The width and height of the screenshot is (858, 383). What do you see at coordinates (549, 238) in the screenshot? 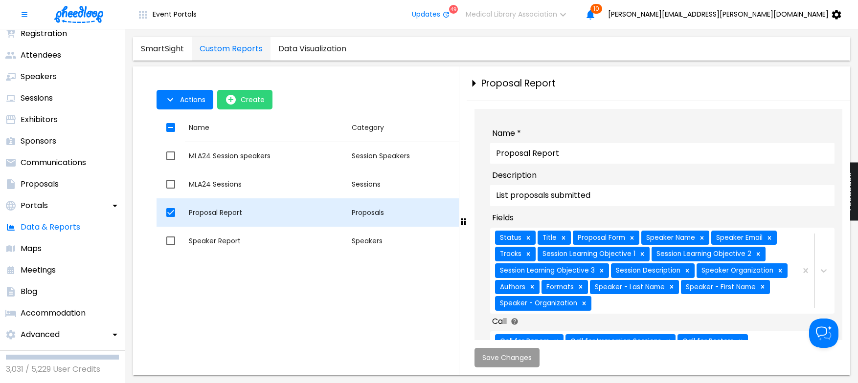
I see `div: Title` at bounding box center [549, 238].